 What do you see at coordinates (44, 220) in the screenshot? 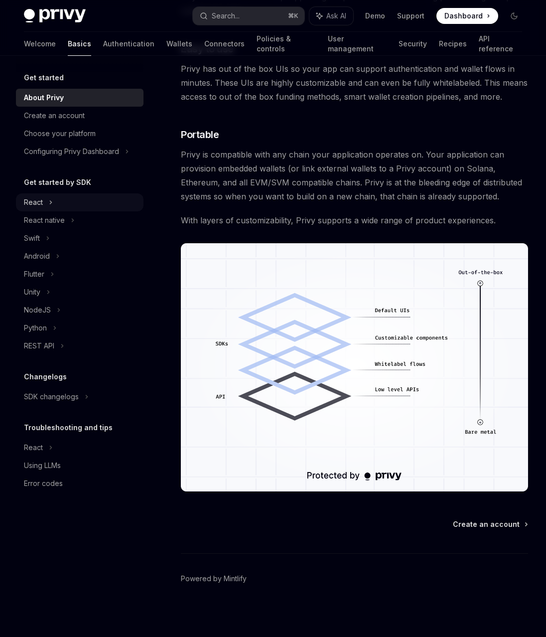
I see `div: React native` at bounding box center [44, 220].